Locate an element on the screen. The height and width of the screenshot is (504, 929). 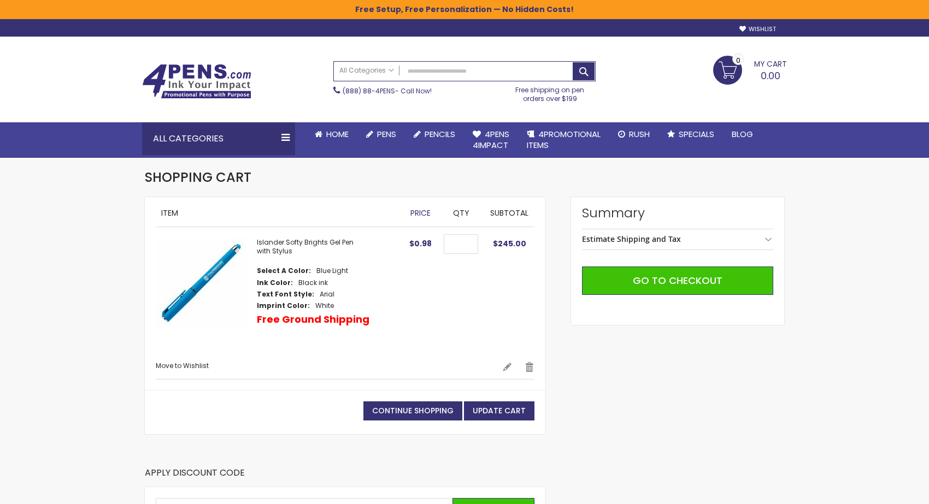
dt: Imprint Color is located at coordinates (283, 306).